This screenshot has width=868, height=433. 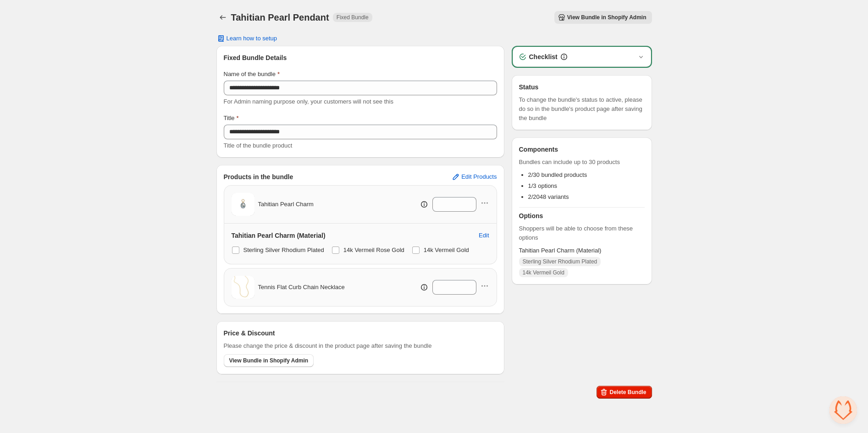 I want to click on span: 2/2048 variants, so click(x=548, y=196).